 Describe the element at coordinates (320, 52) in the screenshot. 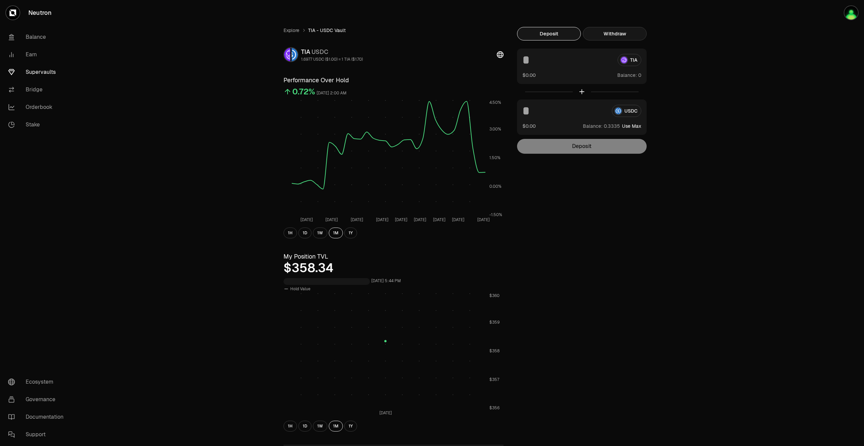

I see `span: USDC` at that location.